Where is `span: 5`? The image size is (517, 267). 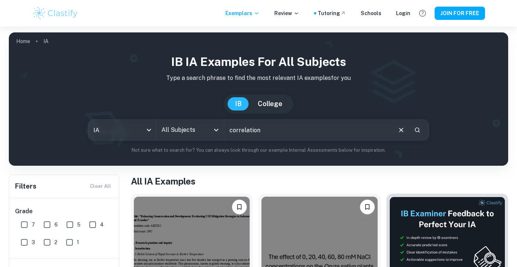
span: 5 is located at coordinates (79, 224).